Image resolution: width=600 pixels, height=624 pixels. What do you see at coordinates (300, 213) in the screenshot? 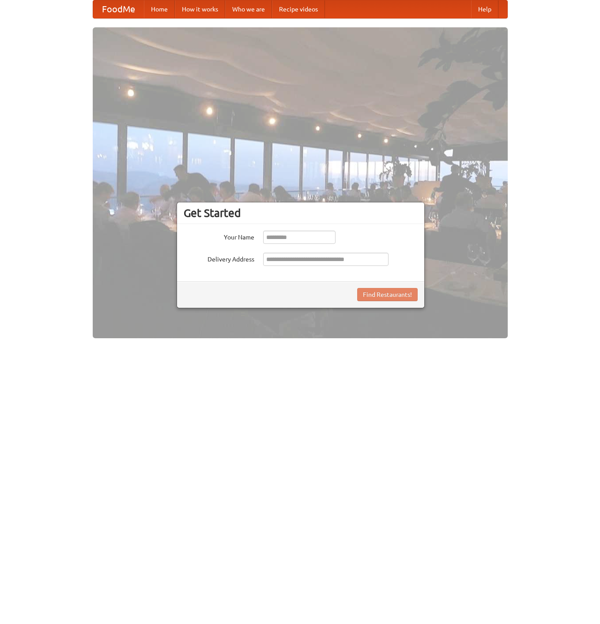
I see `h3: Get Started` at bounding box center [300, 213].